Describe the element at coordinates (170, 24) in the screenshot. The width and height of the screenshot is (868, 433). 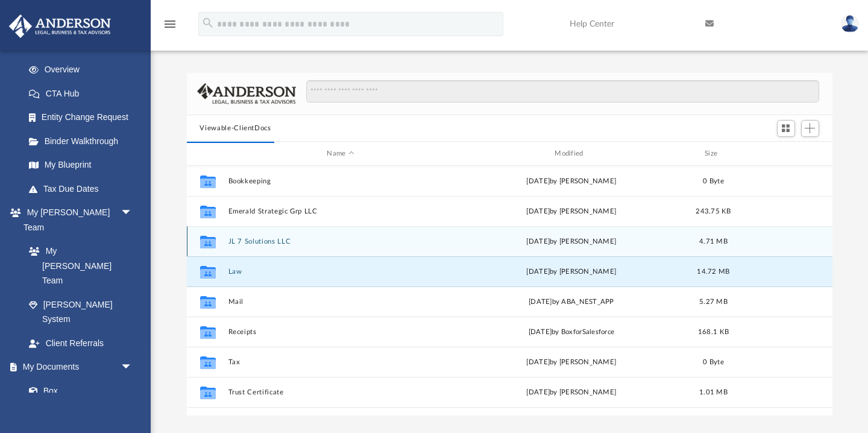
I see `i: menu` at that location.